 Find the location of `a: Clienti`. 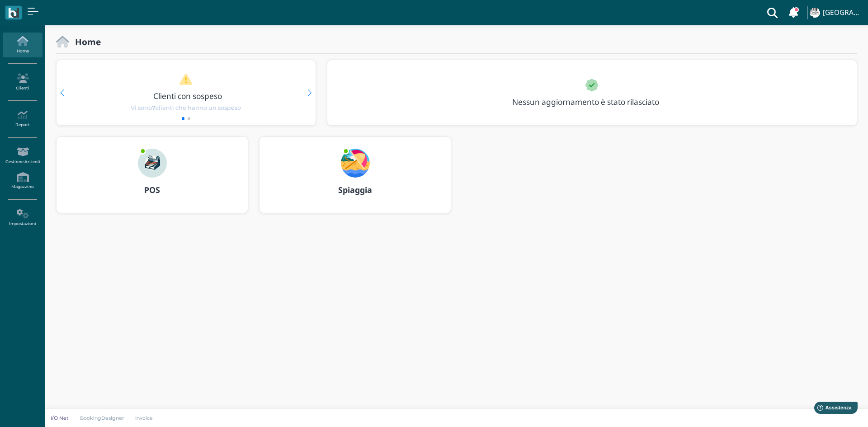

a: Clienti is located at coordinates (22, 82).